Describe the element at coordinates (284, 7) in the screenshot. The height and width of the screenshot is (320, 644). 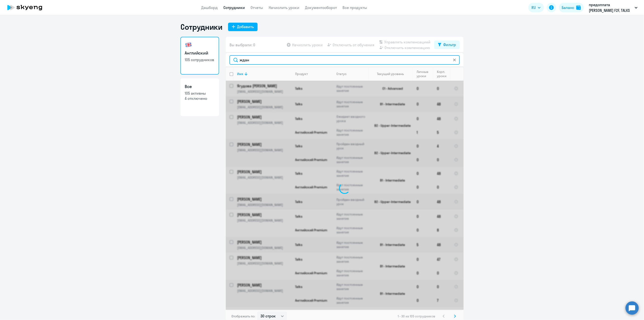
I see `a: Начислить уроки` at that location.